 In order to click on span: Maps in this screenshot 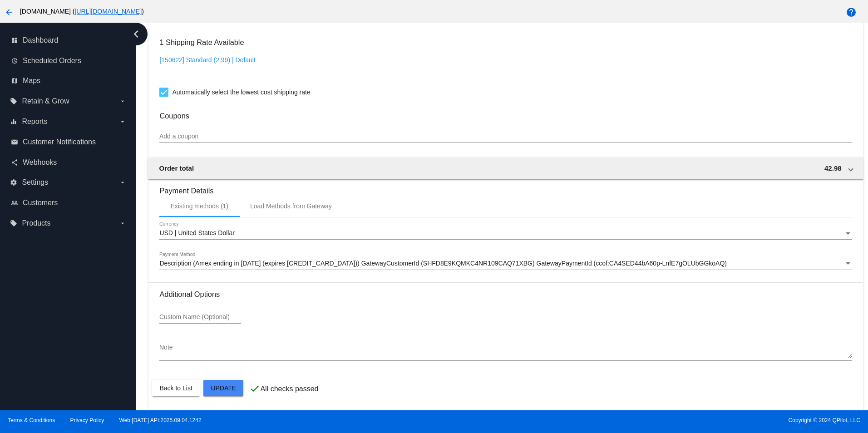, I will do `click(31, 81)`.